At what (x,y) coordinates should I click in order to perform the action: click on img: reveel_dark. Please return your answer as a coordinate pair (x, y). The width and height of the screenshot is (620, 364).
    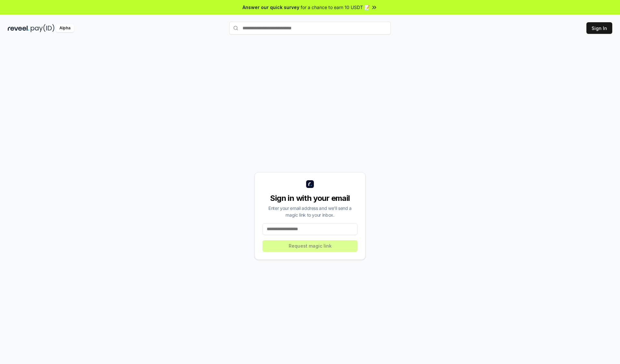
    Looking at the image, I should click on (19, 28).